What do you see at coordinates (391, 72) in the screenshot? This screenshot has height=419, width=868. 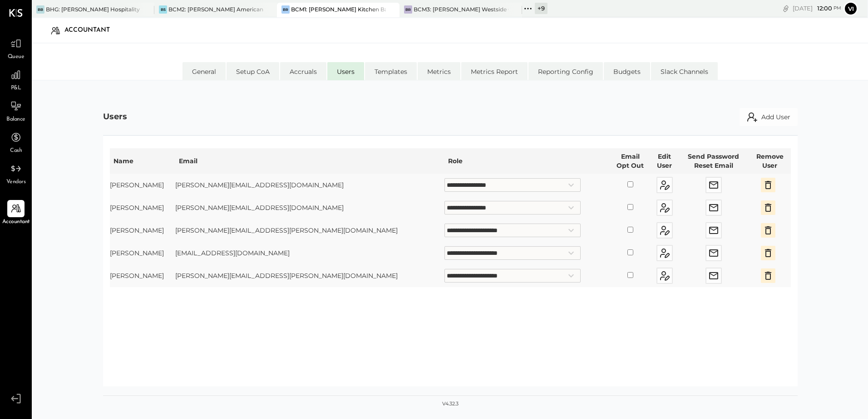 I see `li: Templates` at bounding box center [391, 72].